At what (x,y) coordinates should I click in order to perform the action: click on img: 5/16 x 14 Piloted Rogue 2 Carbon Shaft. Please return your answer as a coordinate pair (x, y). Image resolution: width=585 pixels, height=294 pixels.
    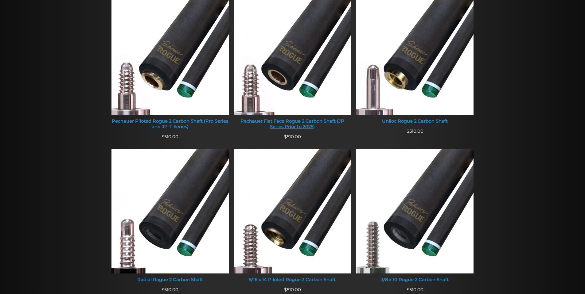
    Looking at the image, I should click on (292, 211).